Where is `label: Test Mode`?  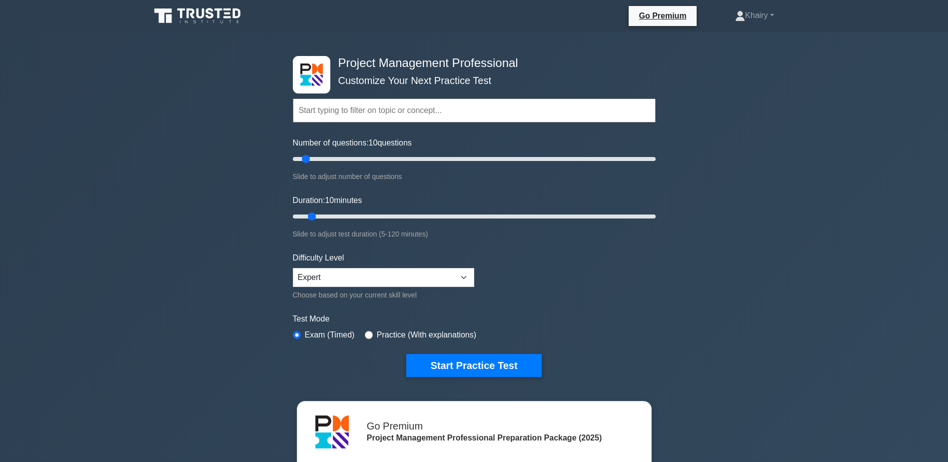 label: Test Mode is located at coordinates (474, 319).